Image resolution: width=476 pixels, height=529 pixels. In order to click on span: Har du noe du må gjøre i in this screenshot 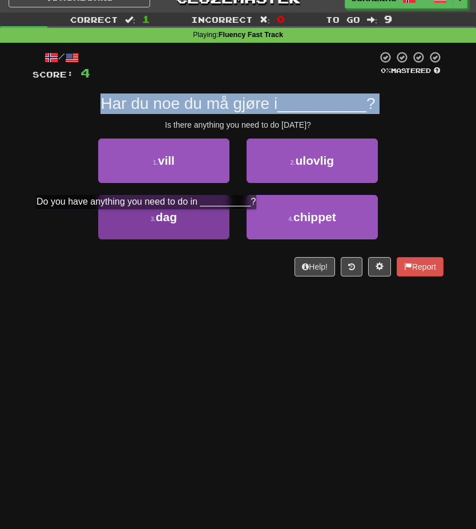, I will do `click(189, 103)`.